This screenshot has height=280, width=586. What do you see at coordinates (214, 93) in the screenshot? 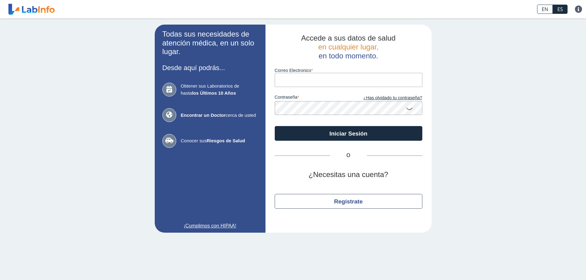
I see `b: los Últimos 10 Años` at bounding box center [214, 93].